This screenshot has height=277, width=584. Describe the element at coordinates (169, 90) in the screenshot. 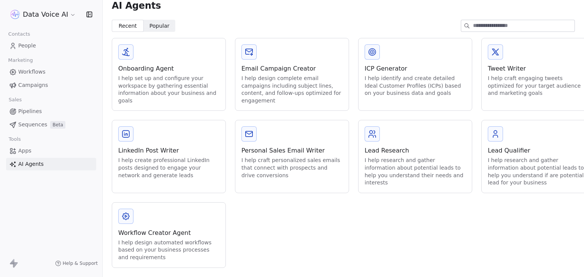

I see `div: I help set up and configure your workspace by gathering essential information about your business...` at that location.